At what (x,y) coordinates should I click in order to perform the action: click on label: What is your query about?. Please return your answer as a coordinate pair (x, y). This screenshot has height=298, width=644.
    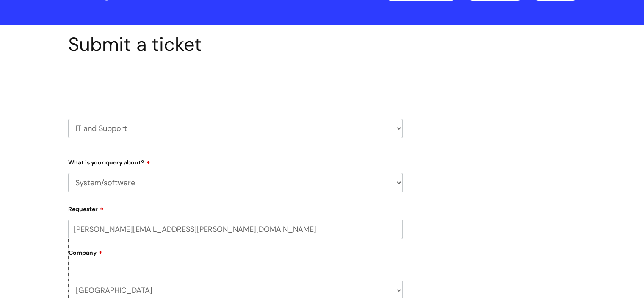
    Looking at the image, I should click on (235, 161).